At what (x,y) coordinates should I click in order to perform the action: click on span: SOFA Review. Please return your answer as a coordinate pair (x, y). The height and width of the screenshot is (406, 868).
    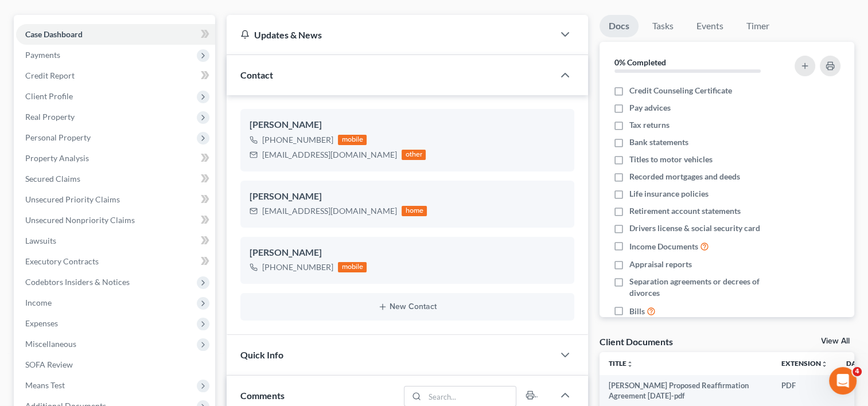
    Looking at the image, I should click on (48, 364).